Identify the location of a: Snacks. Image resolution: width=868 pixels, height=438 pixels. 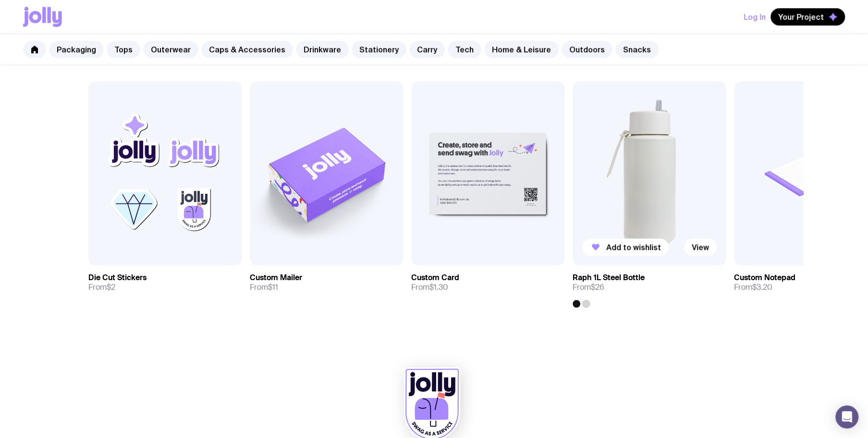
(637, 49).